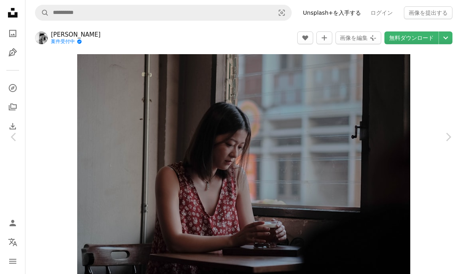  I want to click on a: 案件受付中, so click(76, 42).